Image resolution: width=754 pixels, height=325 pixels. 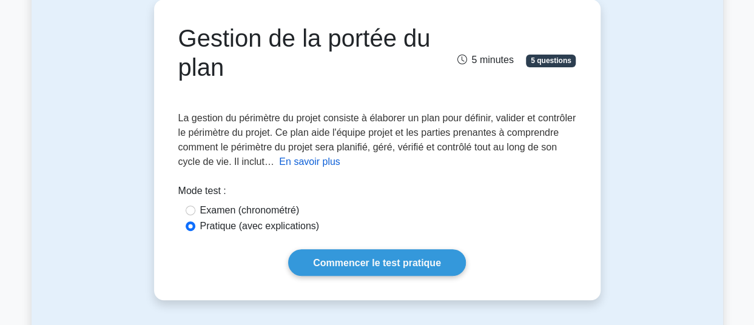 What do you see at coordinates (377, 140) in the screenshot?
I see `font: La gestion du périmètre du projet consiste à élaborer un plan pour définir, valider et contrôler ...` at bounding box center [377, 140].